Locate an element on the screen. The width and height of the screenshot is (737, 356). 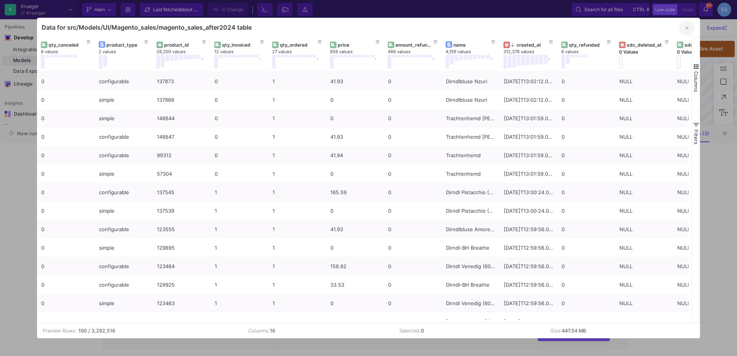
div: Dirndl Venedig (60cm) is located at coordinates (470, 303).